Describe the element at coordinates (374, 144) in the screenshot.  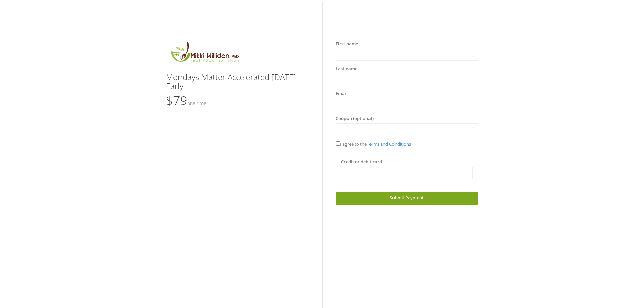
I see `span: I agree to the` at that location.